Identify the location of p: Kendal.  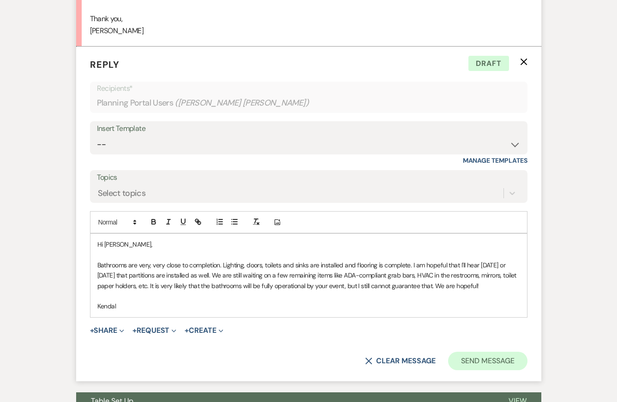
(309, 306).